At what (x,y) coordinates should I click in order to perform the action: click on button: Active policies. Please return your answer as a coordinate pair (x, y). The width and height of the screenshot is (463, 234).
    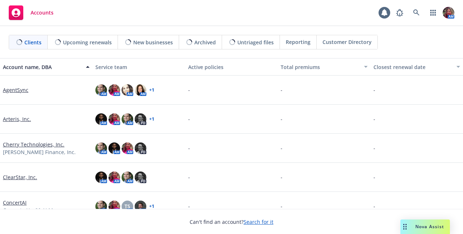
    Looking at the image, I should click on (232, 67).